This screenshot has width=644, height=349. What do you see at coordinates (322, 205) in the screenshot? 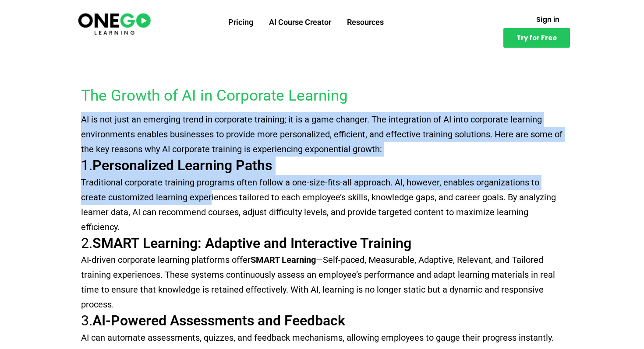
I see `p: Traditional corporate training programs often follow a one-size-fits-all approach. AI, however, e...` at bounding box center [322, 205].